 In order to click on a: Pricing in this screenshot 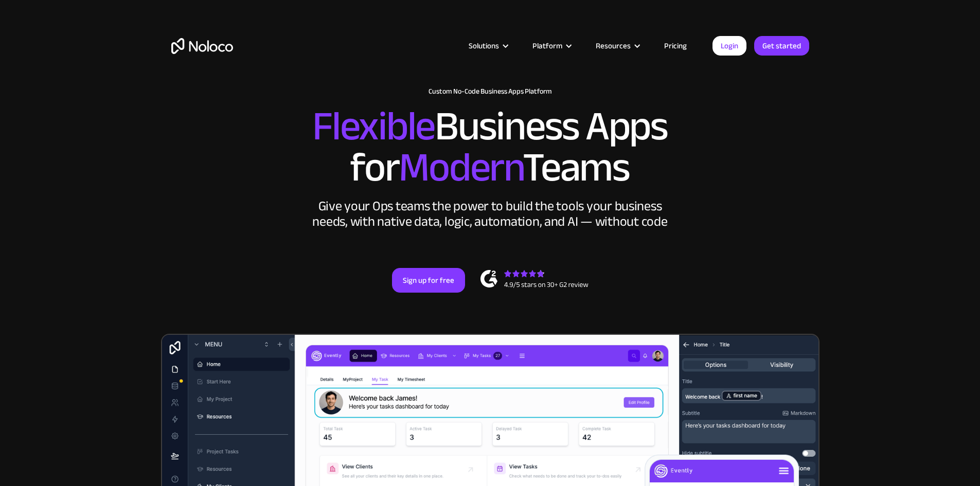, I will do `click(676, 46)`.